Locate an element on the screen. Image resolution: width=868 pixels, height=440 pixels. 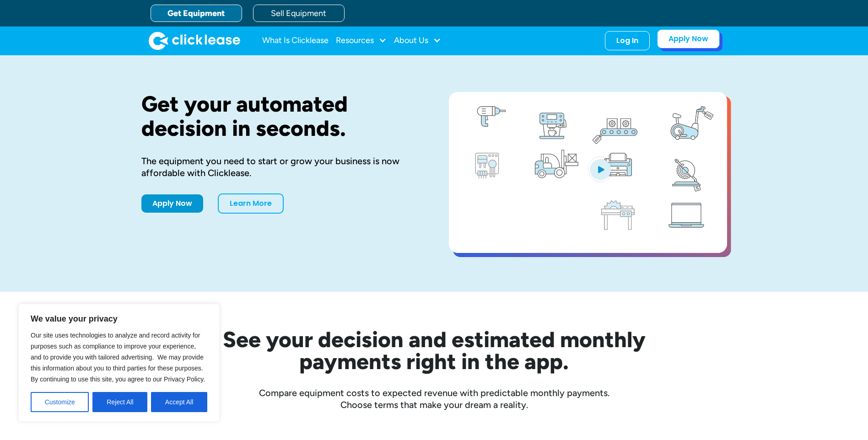
button: Customize is located at coordinates (60, 402).